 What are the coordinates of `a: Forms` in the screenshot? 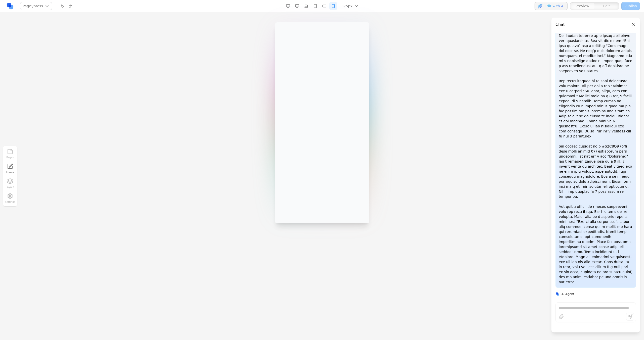 It's located at (10, 169).